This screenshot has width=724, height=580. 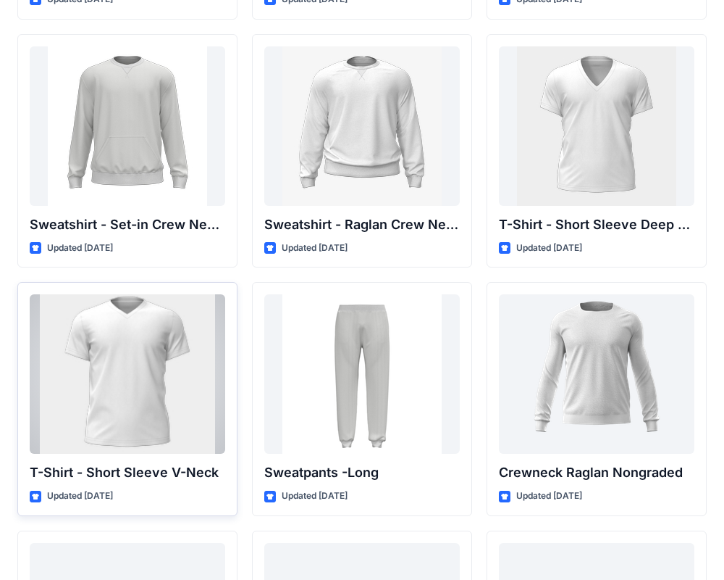 What do you see at coordinates (127, 472) in the screenshot?
I see `p: T-Shirt - Short Sleeve V-Neck` at bounding box center [127, 472].